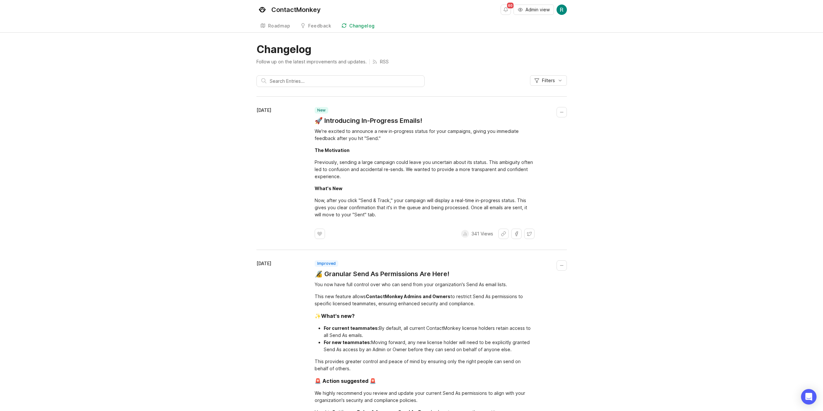 The height and width of the screenshot is (411, 823). Describe the element at coordinates (326, 263) in the screenshot. I see `p: improved` at that location.